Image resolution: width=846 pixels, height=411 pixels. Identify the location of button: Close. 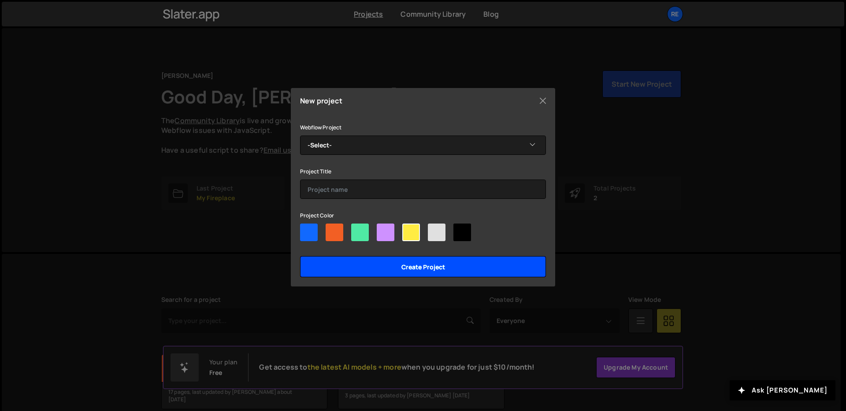
(543, 101).